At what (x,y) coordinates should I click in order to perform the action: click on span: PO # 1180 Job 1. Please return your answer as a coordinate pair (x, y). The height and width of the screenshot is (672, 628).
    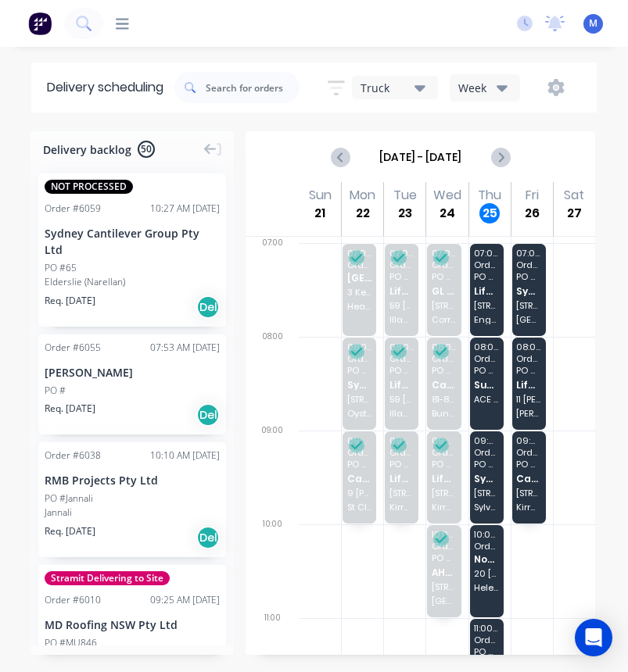
    Looking at the image, I should click on (402, 370).